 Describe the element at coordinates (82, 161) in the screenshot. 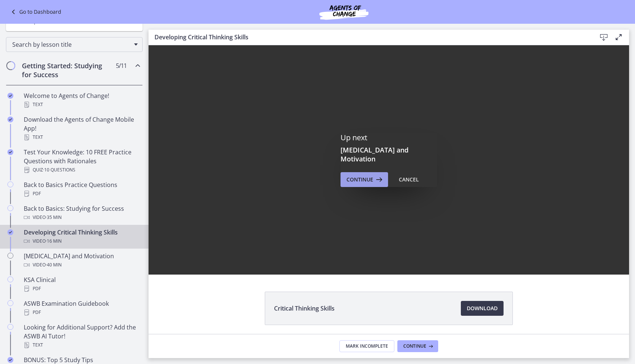

I see `div: Test Your Knowledge: 10 FREE Practice Questions with Rationales` at that location.